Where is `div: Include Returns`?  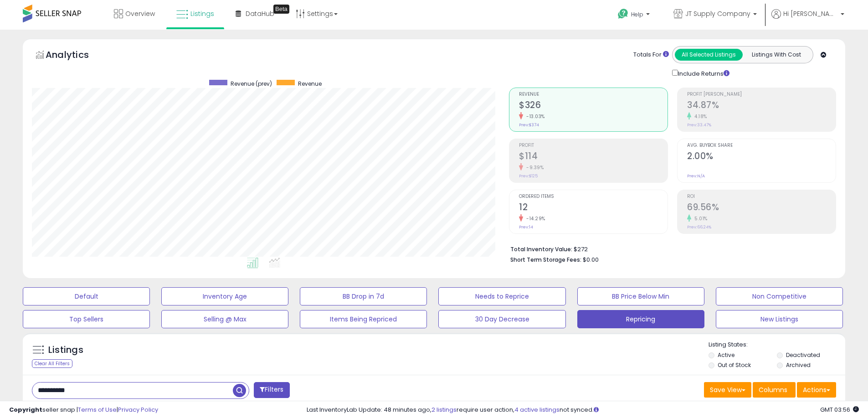 div: Include Returns is located at coordinates (702, 73).